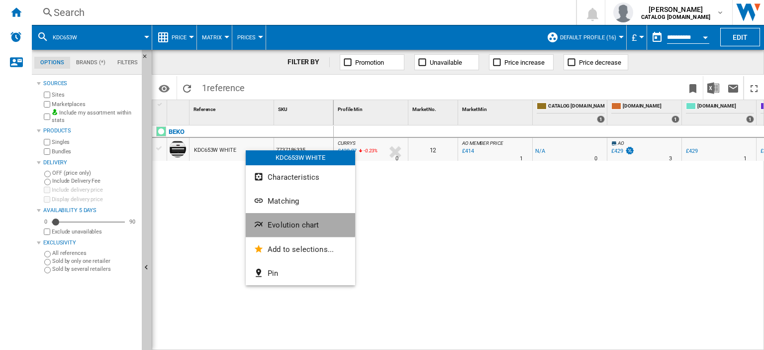 The image size is (764, 350). I want to click on span: Pin, so click(273, 273).